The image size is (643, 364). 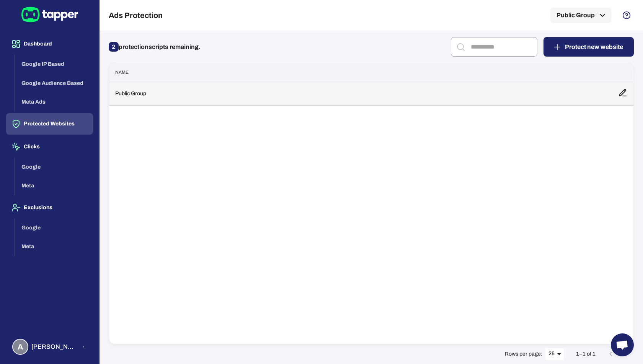 What do you see at coordinates (114, 47) in the screenshot?
I see `span: 2` at bounding box center [114, 47].